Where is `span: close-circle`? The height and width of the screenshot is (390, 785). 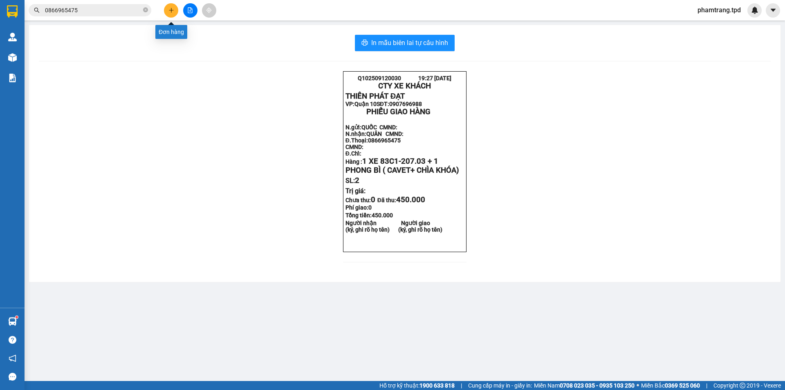
span: close-circle is located at coordinates (146, 10).